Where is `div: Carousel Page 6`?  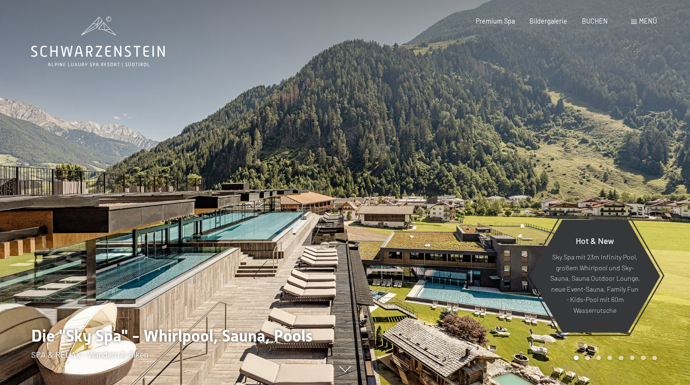
div: Carousel Page 6 is located at coordinates (632, 358).